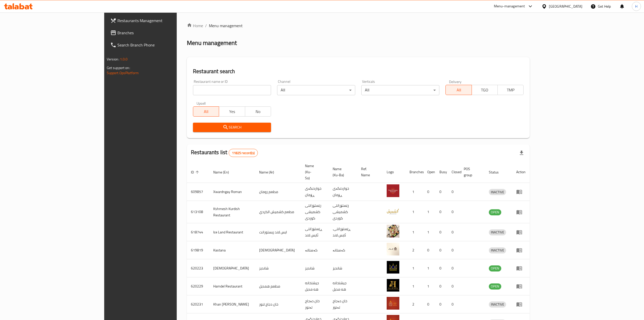 Image resolution: width=644 pixels, height=320 pixels. What do you see at coordinates (484, 90) in the screenshot?
I see `button: TGO` at bounding box center [484, 90].